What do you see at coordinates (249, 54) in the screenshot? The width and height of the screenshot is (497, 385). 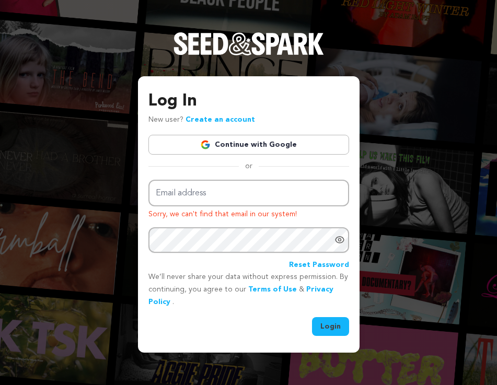 I see `a: Seed&Spark Homepage` at bounding box center [249, 54].